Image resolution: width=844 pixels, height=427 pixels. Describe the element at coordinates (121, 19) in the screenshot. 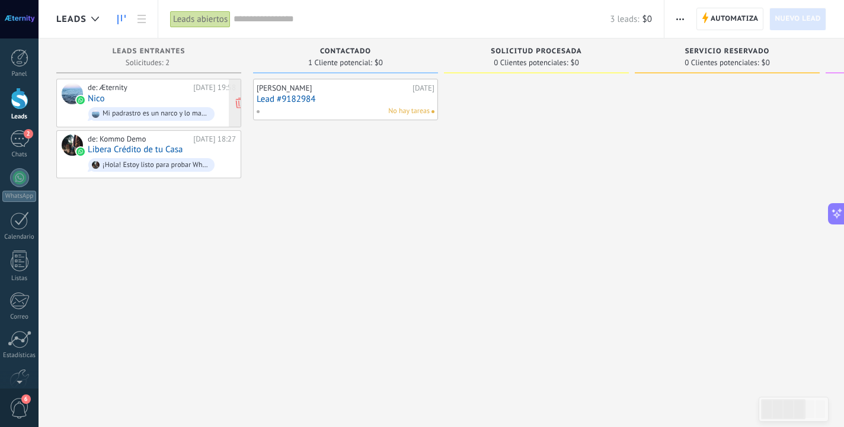

I see `a: Leads` at that location.